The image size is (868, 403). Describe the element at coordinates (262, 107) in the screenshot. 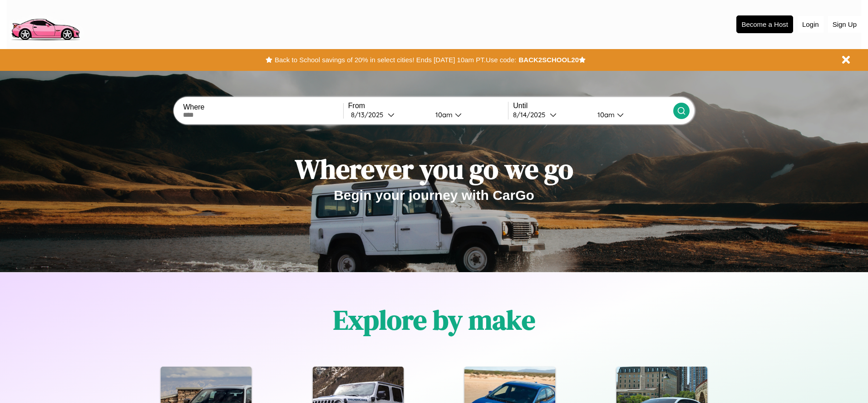

I see `label: Where` at that location.